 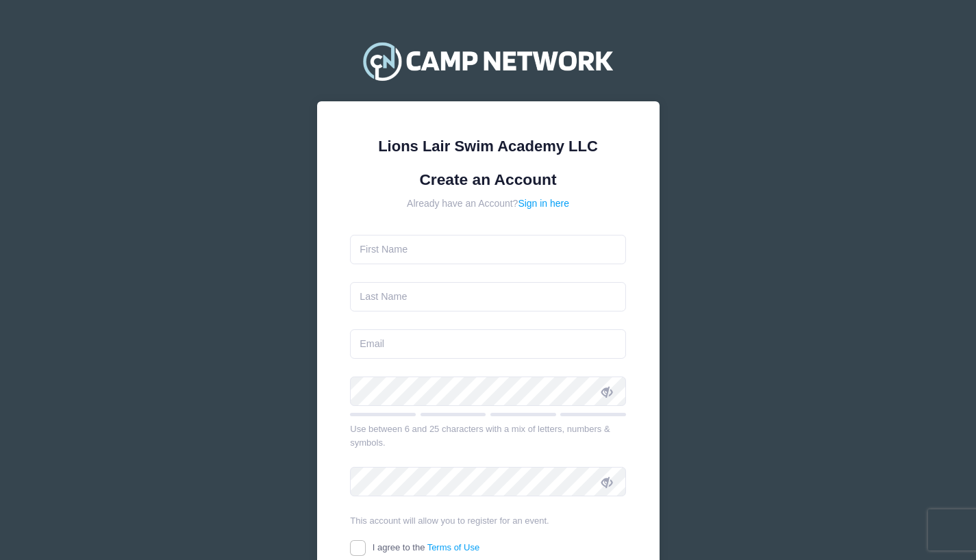 I want to click on div: Already have an Account?, so click(x=488, y=204).